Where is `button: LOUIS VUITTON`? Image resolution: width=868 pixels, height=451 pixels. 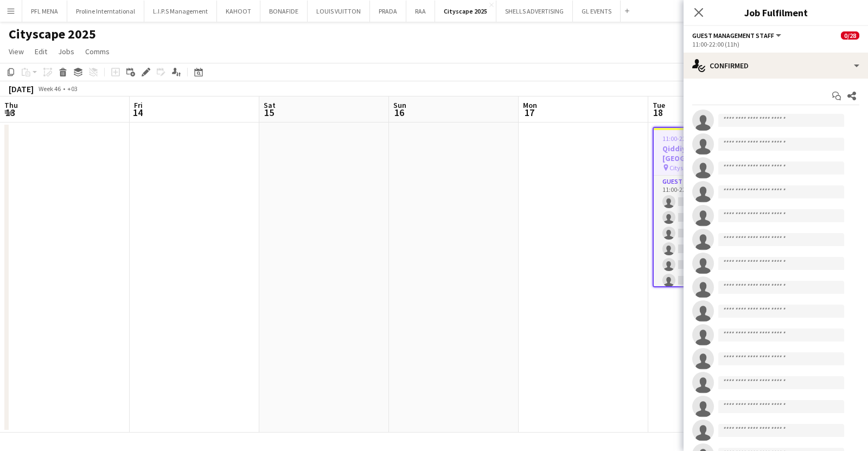
button: LOUIS VUITTON is located at coordinates (338, 11).